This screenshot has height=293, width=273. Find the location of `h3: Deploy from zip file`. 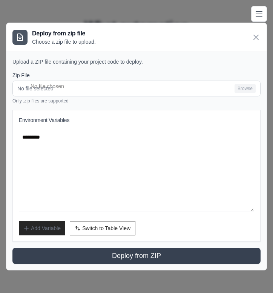

h3: Deploy from zip file is located at coordinates (64, 33).